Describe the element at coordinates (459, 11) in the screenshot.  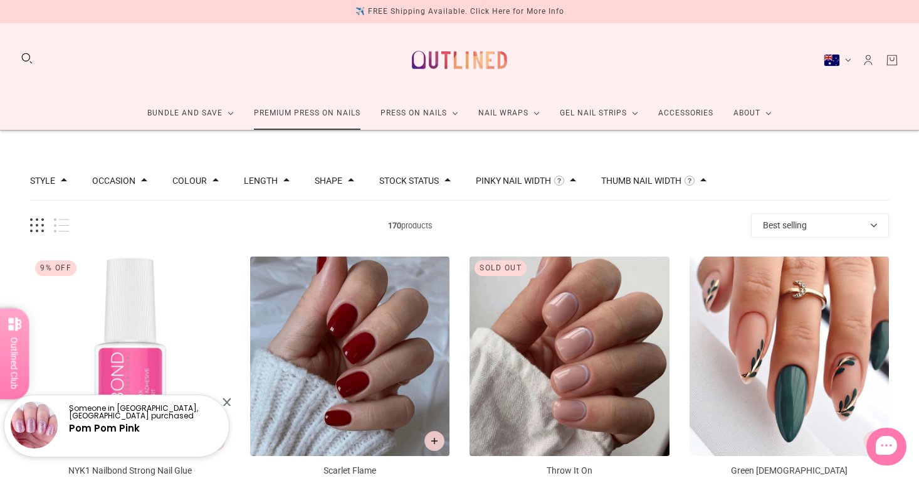
I see `div: ✈️ FREE Shipping Available. Click Here for More Info` at that location.